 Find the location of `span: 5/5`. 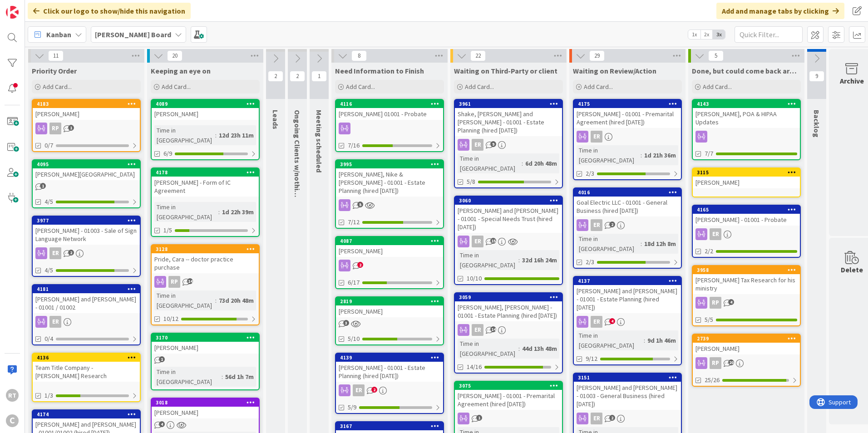

span: 5/5 is located at coordinates (708, 320).